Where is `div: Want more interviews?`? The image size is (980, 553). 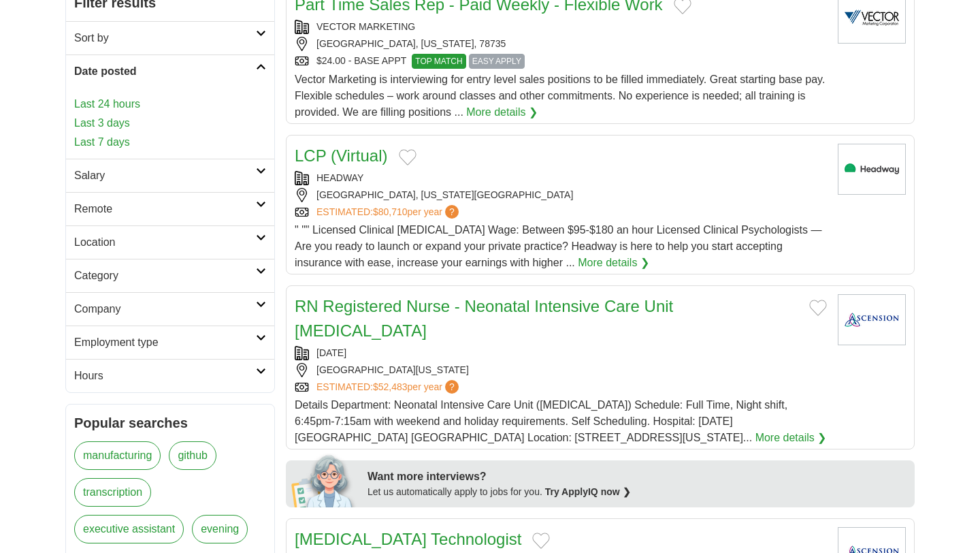 div: Want more interviews? is located at coordinates (637, 477).